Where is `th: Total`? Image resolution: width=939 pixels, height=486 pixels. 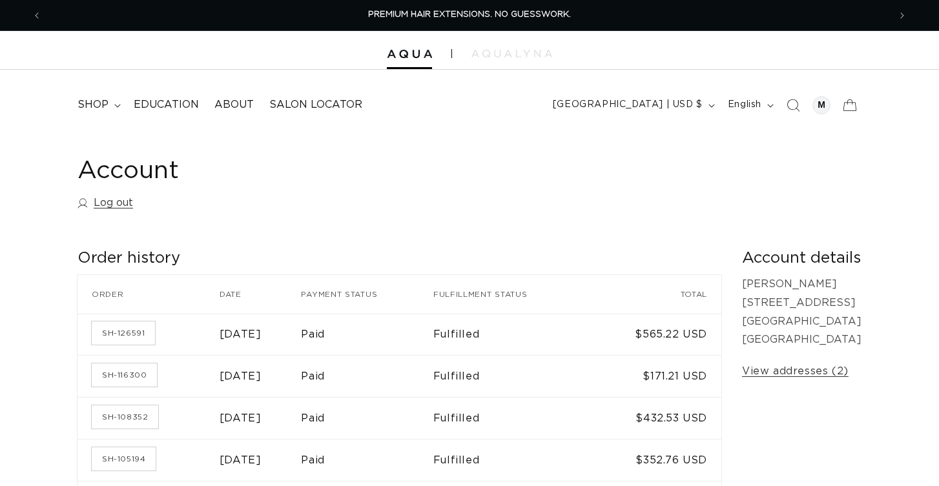 th: Total is located at coordinates (656, 294).